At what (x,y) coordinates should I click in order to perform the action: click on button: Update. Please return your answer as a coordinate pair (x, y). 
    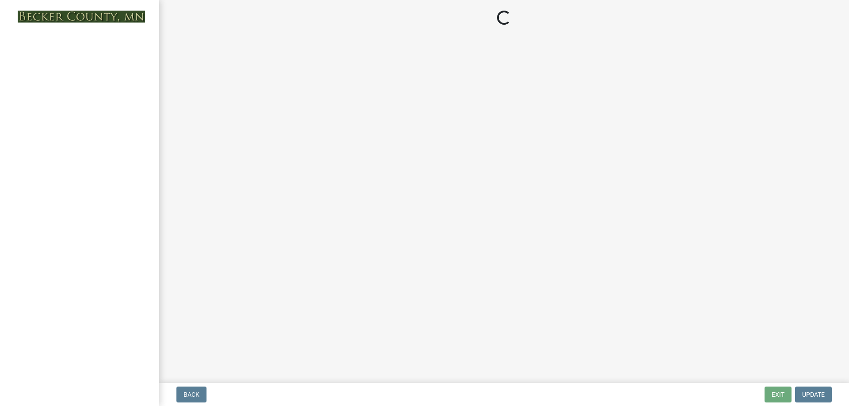
    Looking at the image, I should click on (813, 395).